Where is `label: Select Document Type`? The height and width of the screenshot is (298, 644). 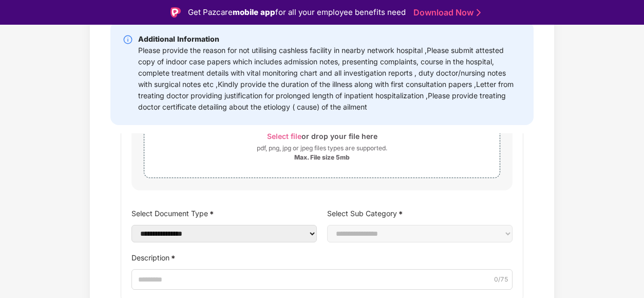 label: Select Document Type is located at coordinates (224, 213).